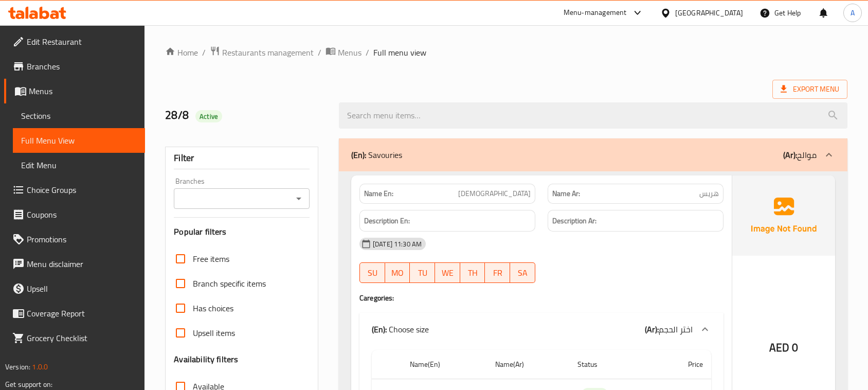 This screenshot has height=390, width=868. I want to click on input: search, so click(593, 115).